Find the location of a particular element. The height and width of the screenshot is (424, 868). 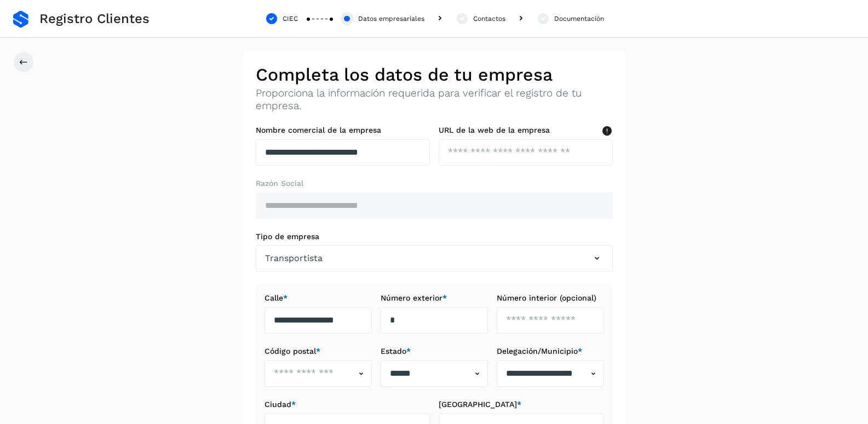

label: Tipo de empresa is located at coordinates (434, 236).